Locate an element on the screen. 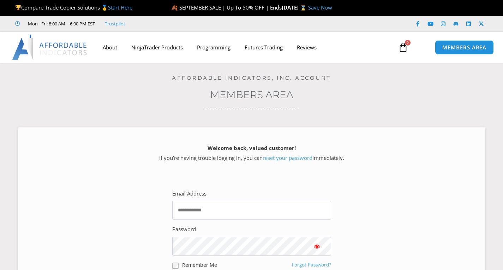 This screenshot has width=503, height=270. a: About is located at coordinates (110, 47).